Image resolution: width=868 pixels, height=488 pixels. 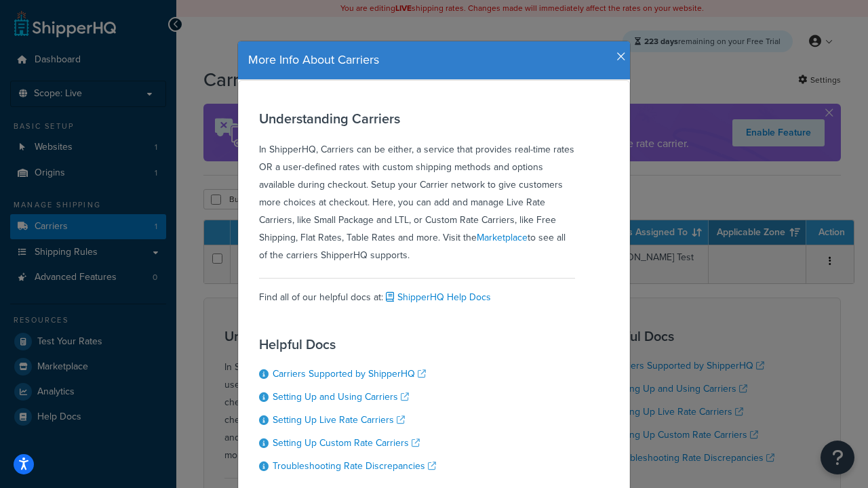 What do you see at coordinates (339, 419) in the screenshot?
I see `a: Setting Up Live Rate Carriers` at bounding box center [339, 419].